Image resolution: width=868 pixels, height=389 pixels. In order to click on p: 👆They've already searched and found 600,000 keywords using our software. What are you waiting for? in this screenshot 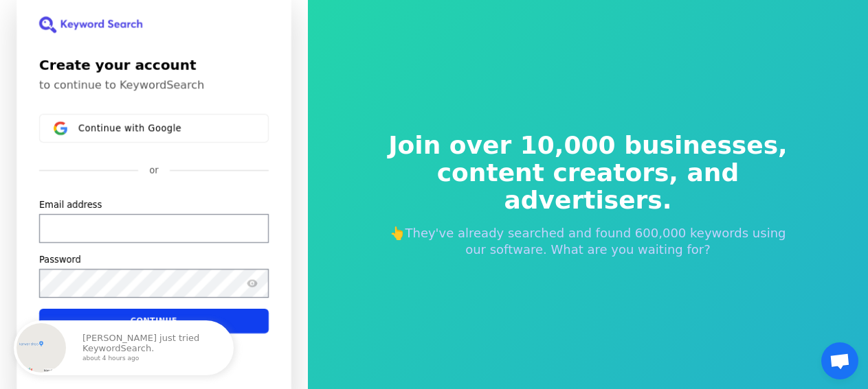, I will do `click(588, 242)`.